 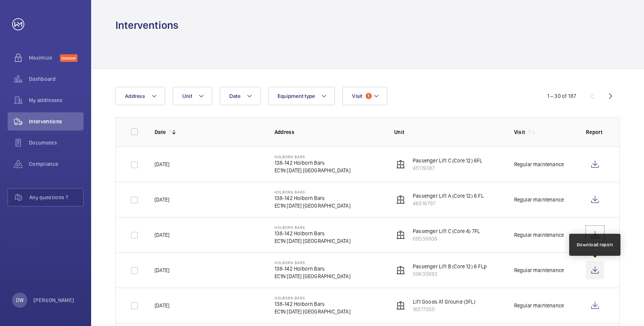 What do you see at coordinates (444, 310) in the screenshot?
I see `p: 16517355` at bounding box center [444, 310].